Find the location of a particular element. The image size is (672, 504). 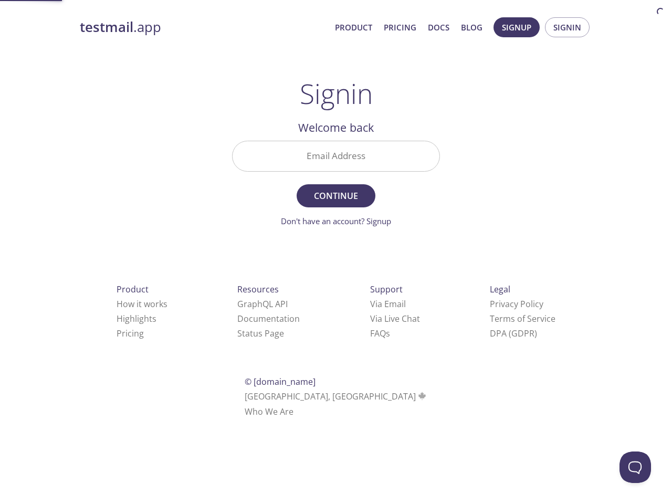

span: Legal is located at coordinates (500, 289).